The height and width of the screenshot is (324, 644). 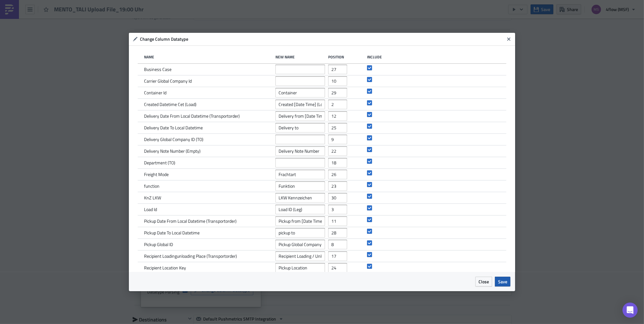 I want to click on div: New Name, so click(x=300, y=57).